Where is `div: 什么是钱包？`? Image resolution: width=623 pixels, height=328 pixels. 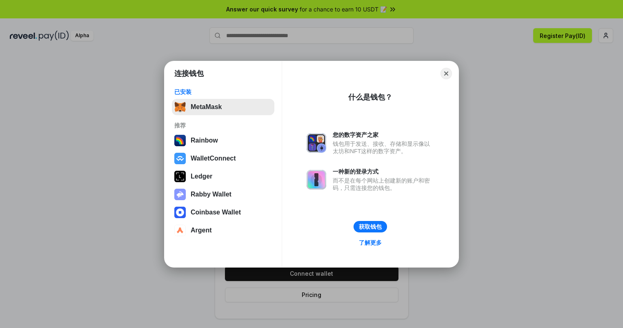 div: 什么是钱包？ is located at coordinates (370, 97).